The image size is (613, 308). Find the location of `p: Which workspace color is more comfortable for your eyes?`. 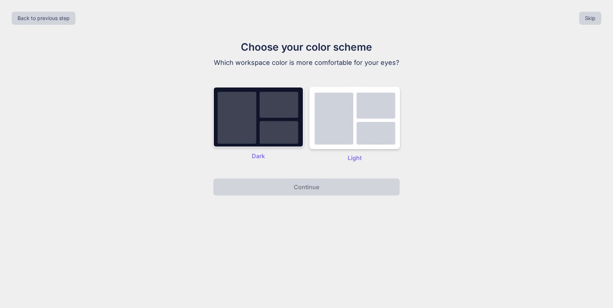

p: Which workspace color is more comfortable for your eyes? is located at coordinates (306, 63).